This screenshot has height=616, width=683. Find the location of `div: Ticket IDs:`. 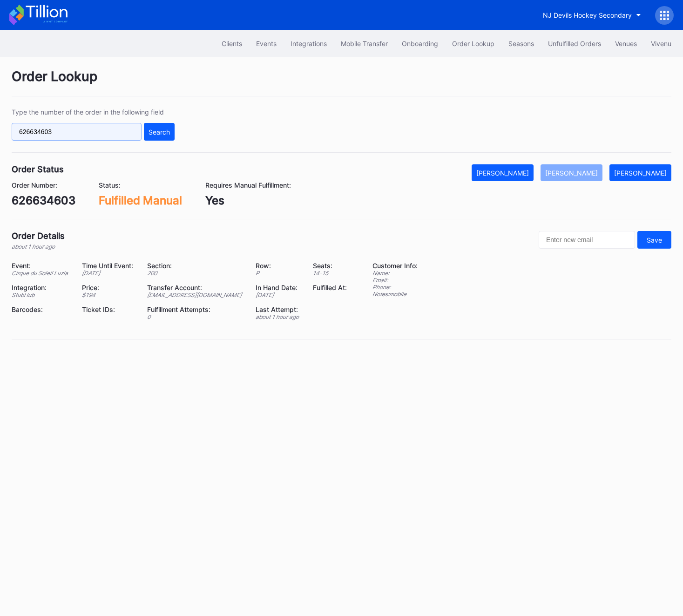

div: Ticket IDs: is located at coordinates (109, 309).